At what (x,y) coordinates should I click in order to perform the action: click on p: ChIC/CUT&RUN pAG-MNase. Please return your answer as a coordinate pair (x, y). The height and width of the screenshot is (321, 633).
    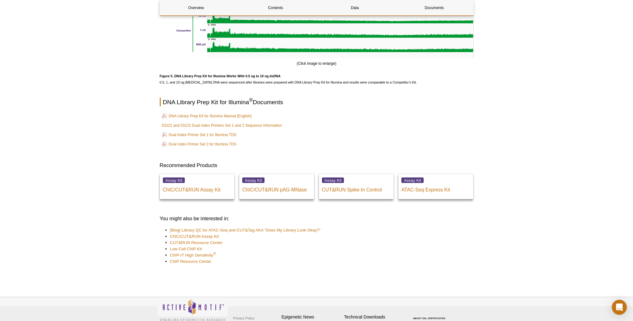
    Looking at the image, I should click on (277, 188).